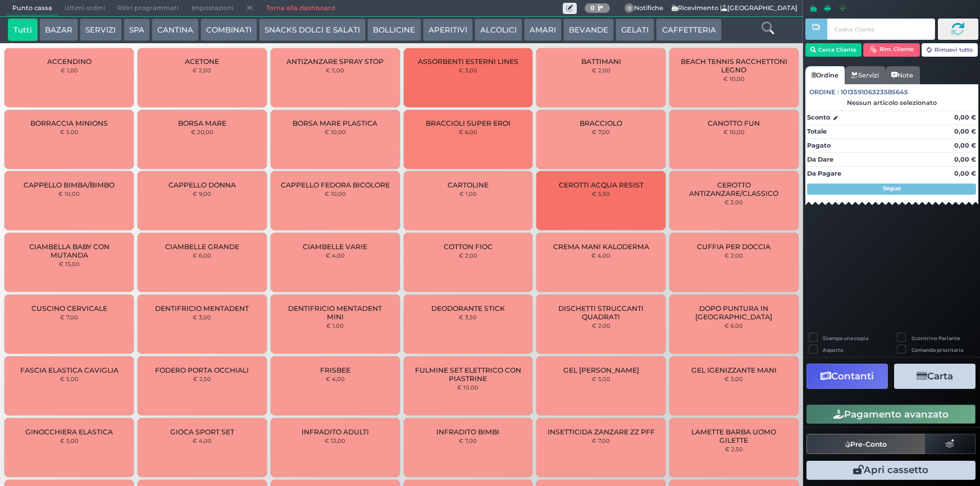 This screenshot has height=486, width=980. What do you see at coordinates (335, 247) in the screenshot?
I see `span: CIAMBELLE VARIE` at bounding box center [335, 247].